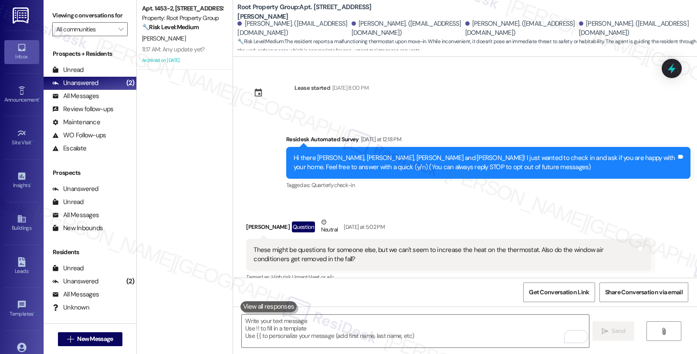  What do you see at coordinates (559, 292) in the screenshot?
I see `button: Get Conversation Link` at bounding box center [559, 292].